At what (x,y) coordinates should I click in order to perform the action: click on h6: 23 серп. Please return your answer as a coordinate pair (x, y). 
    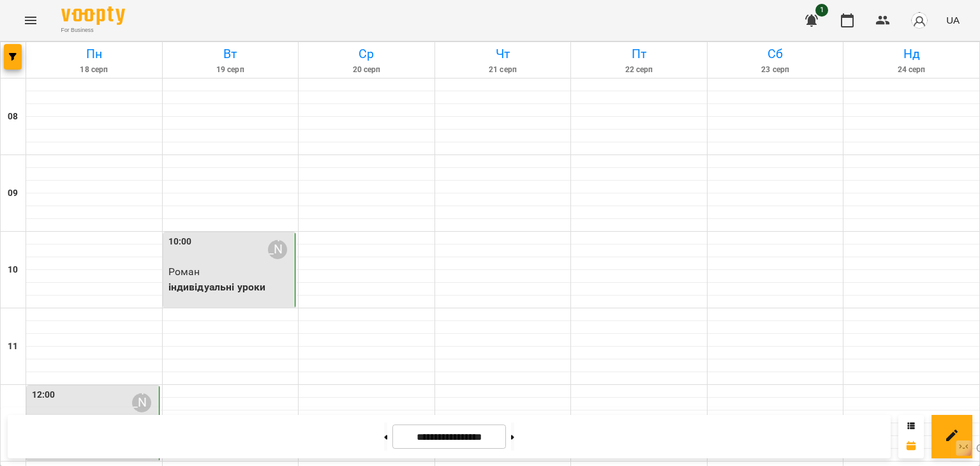
    Looking at the image, I should click on (775, 69).